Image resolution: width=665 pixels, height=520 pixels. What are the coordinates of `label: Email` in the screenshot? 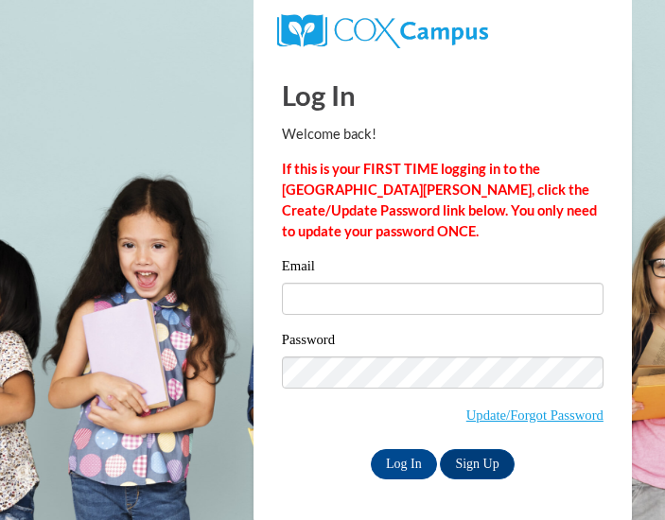 It's located at (443, 269).